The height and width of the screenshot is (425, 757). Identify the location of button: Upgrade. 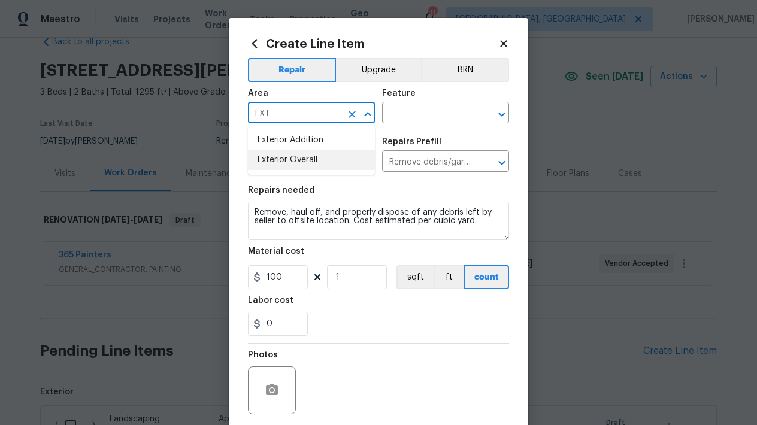
(379, 70).